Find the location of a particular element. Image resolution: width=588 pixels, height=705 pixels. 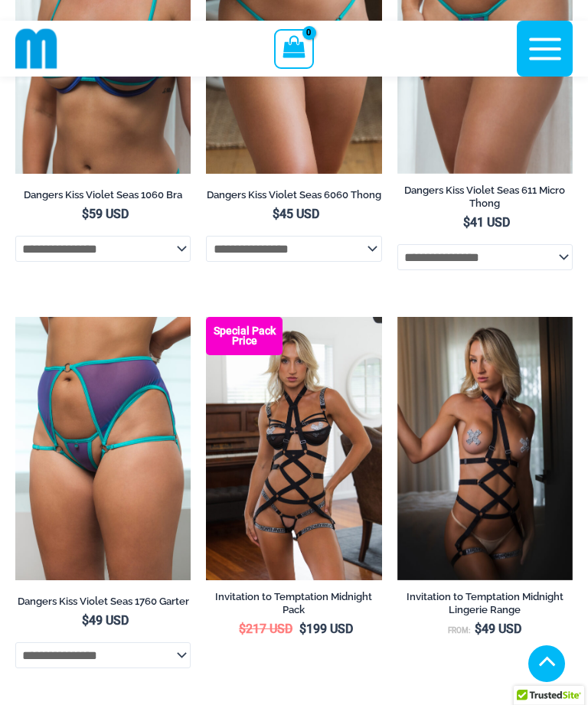

h2: Invitation to Temptation Midnight Pack is located at coordinates (294, 603).